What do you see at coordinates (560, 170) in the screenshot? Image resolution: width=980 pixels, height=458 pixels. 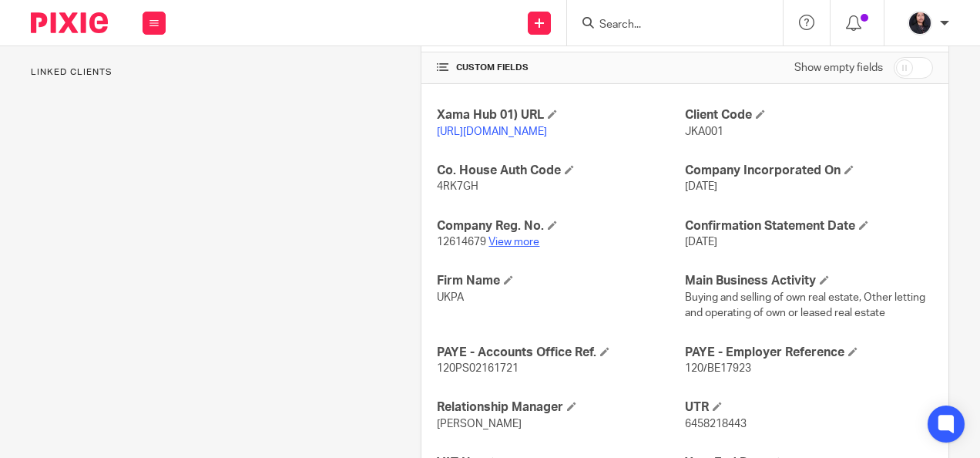 I see `h4: Co. House Auth Code` at bounding box center [560, 170].